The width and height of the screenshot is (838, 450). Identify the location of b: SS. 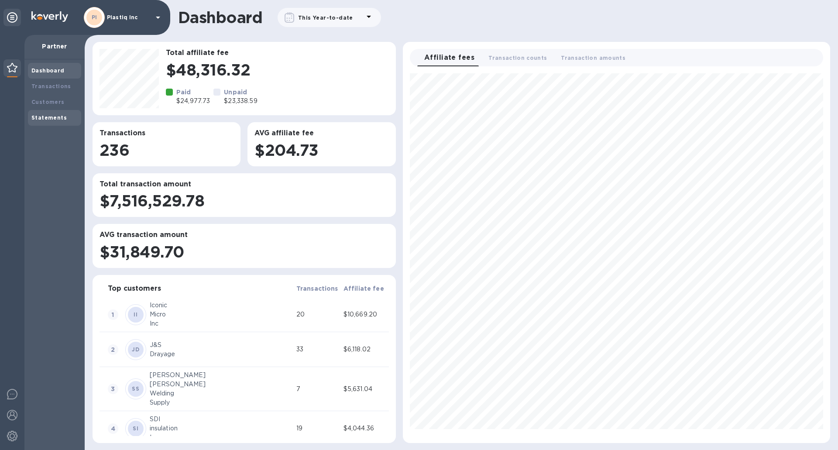
(135, 389).